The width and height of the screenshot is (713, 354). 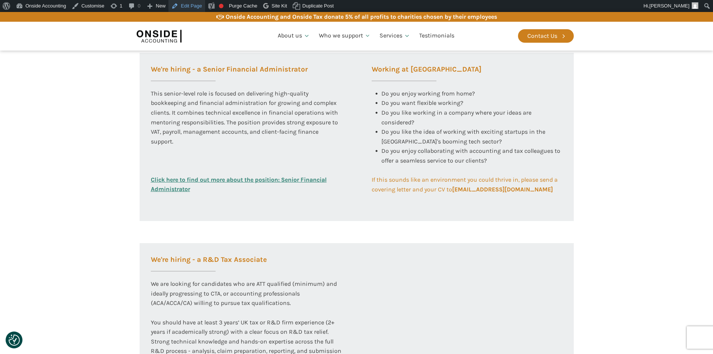 What do you see at coordinates (14, 340) in the screenshot?
I see `img: Revisit consent button` at bounding box center [14, 340].